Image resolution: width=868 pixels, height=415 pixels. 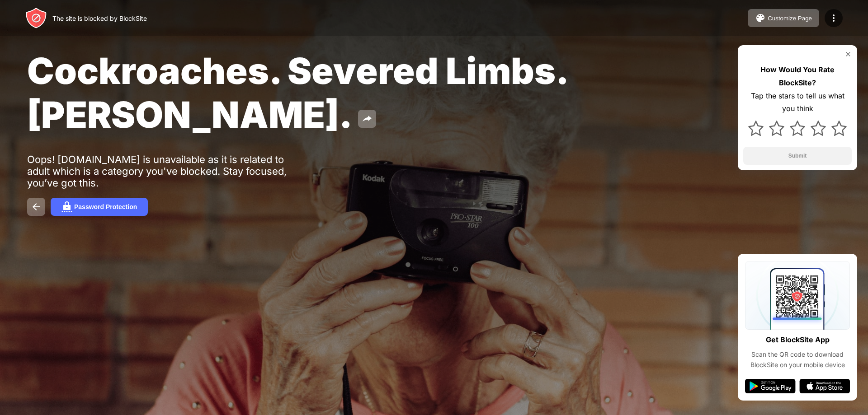 What do you see at coordinates (36, 207) in the screenshot?
I see `img: back.svg` at bounding box center [36, 207].